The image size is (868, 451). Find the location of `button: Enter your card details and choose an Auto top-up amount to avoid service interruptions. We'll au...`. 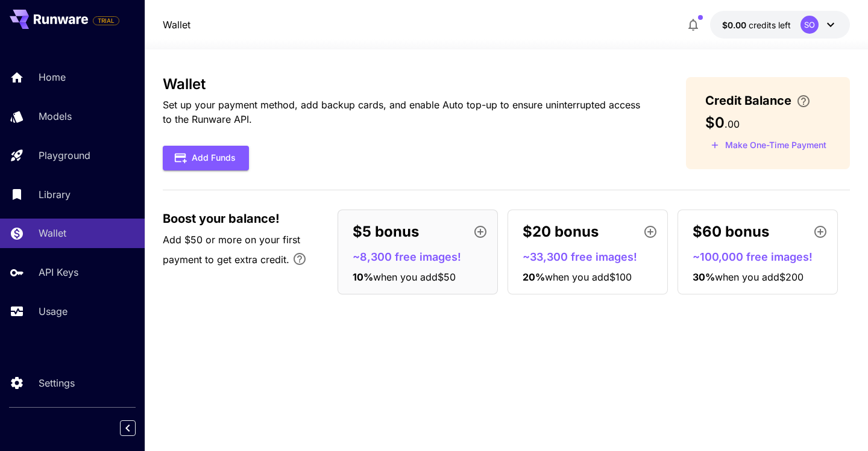

button: Enter your card details and choose an Auto top-up amount to avoid service interruptions. We'll au... is located at coordinates (804, 101).